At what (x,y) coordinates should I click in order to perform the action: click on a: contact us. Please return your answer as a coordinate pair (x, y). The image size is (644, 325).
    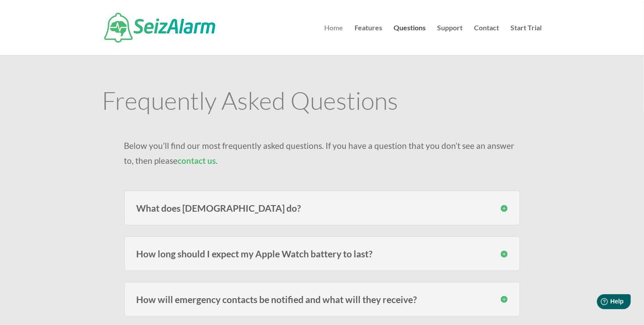
    Looking at the image, I should click on (197, 160).